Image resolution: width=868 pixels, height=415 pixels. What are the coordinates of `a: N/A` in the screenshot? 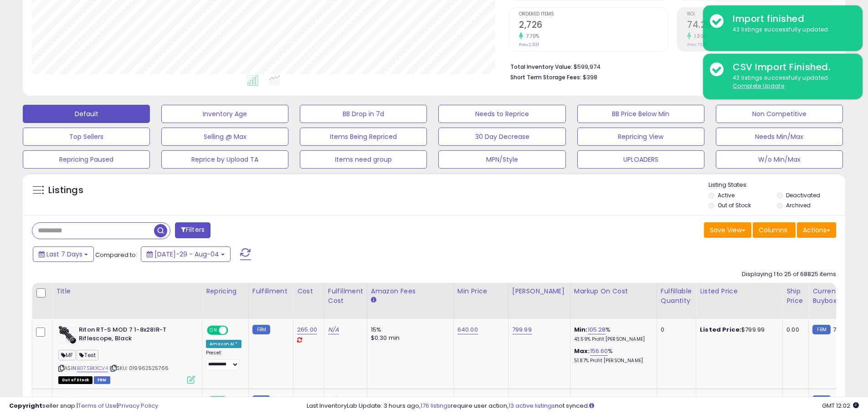 It's located at (334, 330).